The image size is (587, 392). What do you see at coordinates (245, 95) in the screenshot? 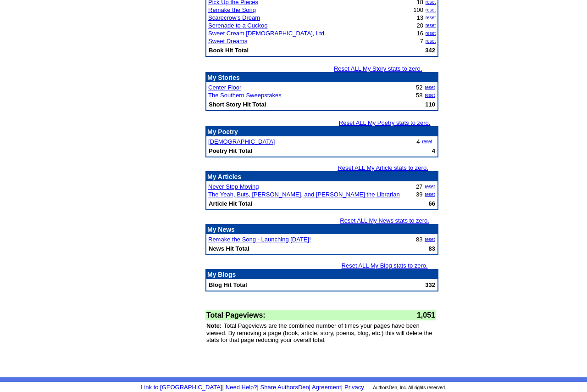
I see `a: The Southern Sweepstakes` at bounding box center [245, 95].